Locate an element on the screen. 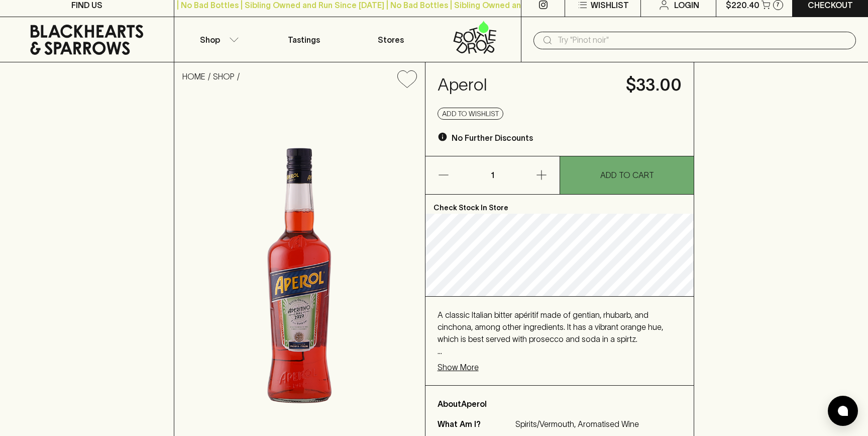  img: bubble-icon is located at coordinates (843, 411).